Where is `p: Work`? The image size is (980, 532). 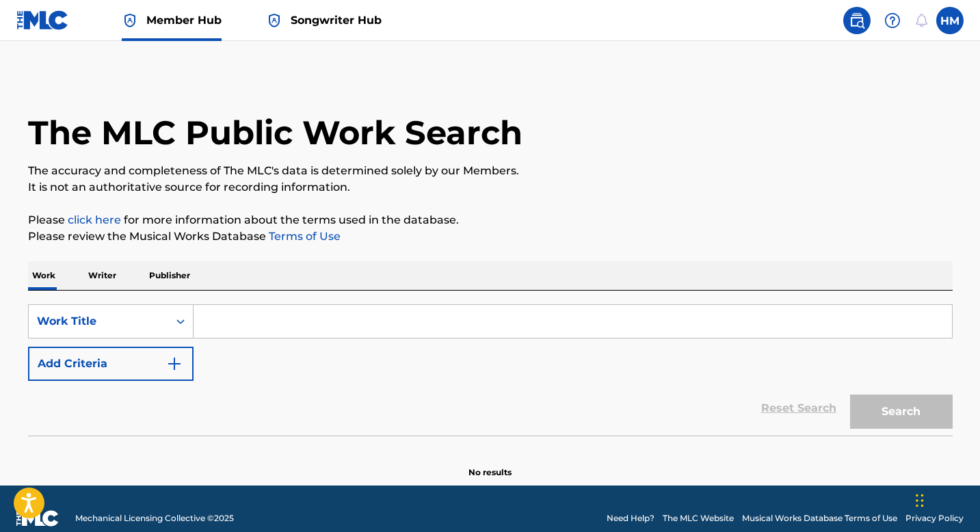 p: Work is located at coordinates (44, 276).